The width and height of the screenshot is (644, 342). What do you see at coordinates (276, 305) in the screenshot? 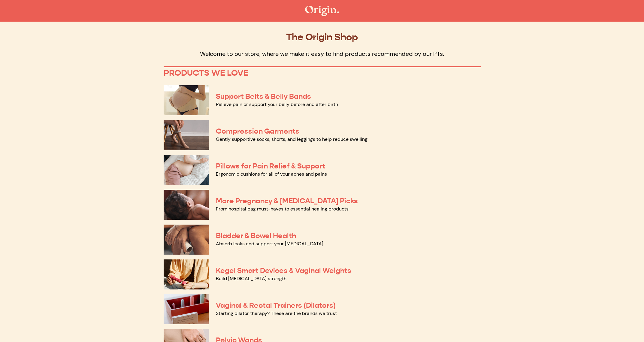
I see `a: Vaginal & Rectal Trainers (Dilators)` at bounding box center [276, 305].